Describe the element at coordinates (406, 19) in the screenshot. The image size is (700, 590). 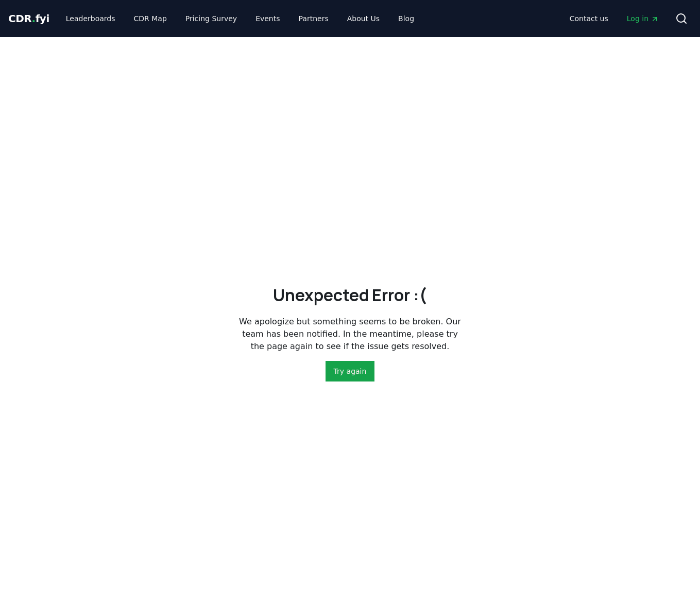
I see `a: Blog` at that location.